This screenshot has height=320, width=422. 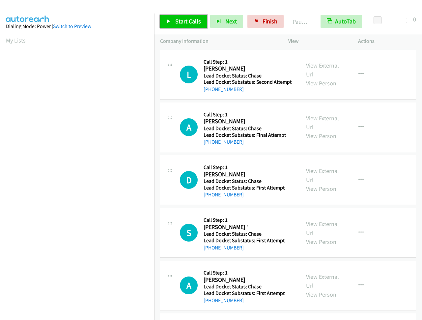 I want to click on h1: D, so click(x=189, y=180).